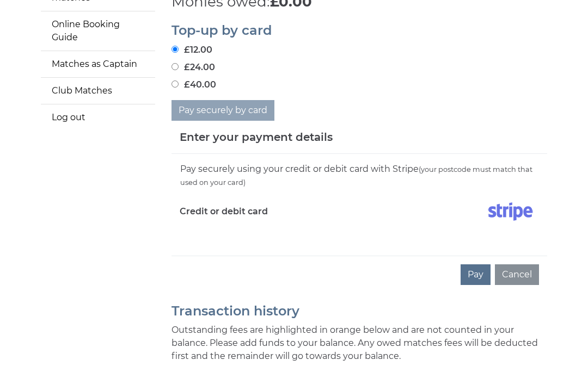 The height and width of the screenshot is (372, 588). What do you see at coordinates (224, 212) in the screenshot?
I see `label: Credit or debit card` at bounding box center [224, 212].